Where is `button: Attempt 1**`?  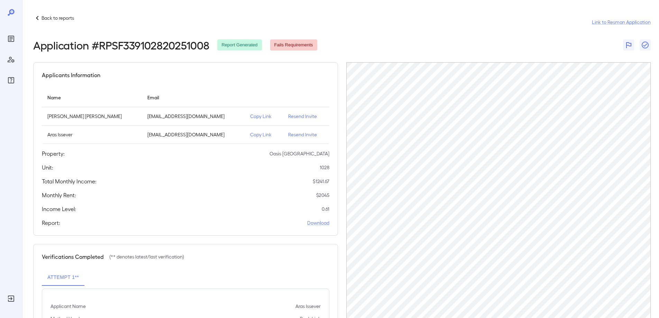
button: Attempt 1** is located at coordinates (63, 277).